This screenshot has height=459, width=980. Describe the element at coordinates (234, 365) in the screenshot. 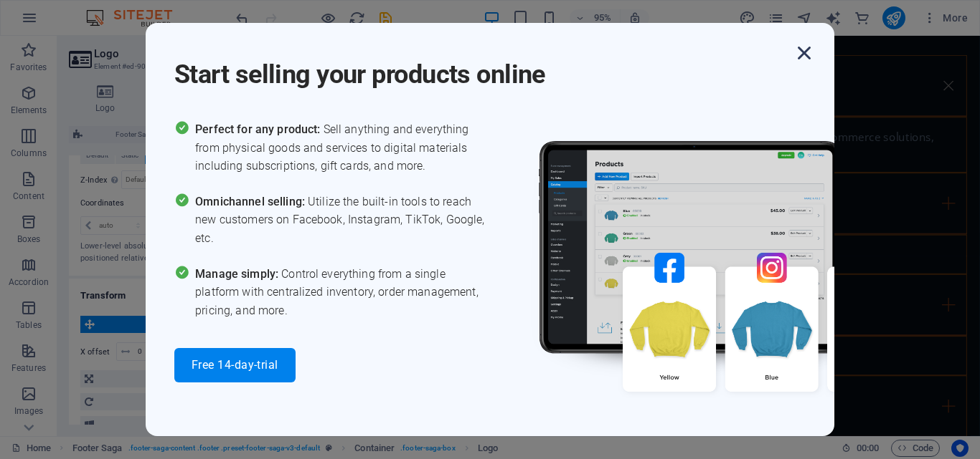

I see `span: Free 14-day-trial` at that location.